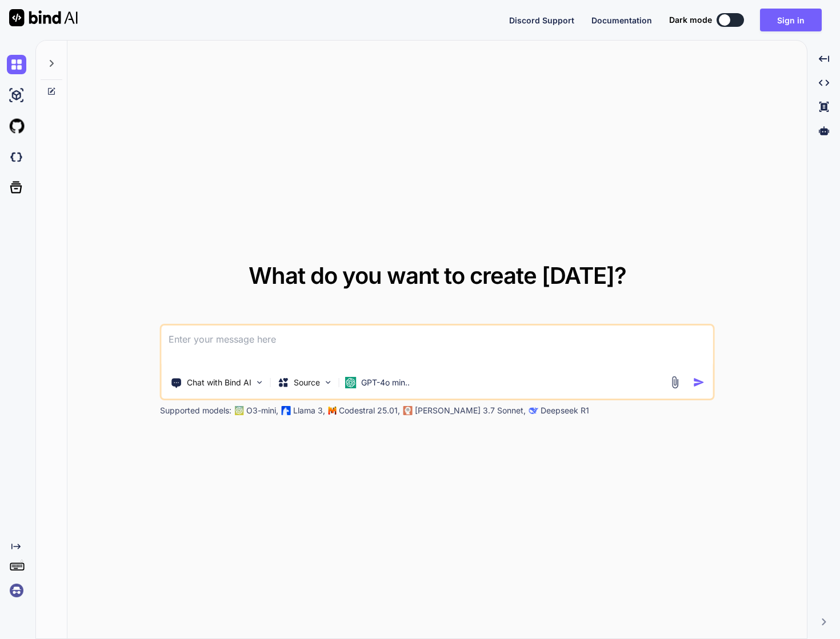 This screenshot has width=840, height=639. I want to click on span: Dark mode, so click(690, 20).